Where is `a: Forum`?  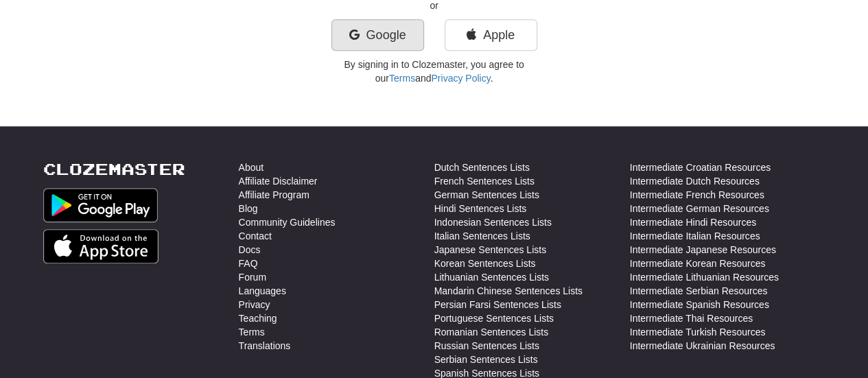
a: Forum is located at coordinates (253, 277).